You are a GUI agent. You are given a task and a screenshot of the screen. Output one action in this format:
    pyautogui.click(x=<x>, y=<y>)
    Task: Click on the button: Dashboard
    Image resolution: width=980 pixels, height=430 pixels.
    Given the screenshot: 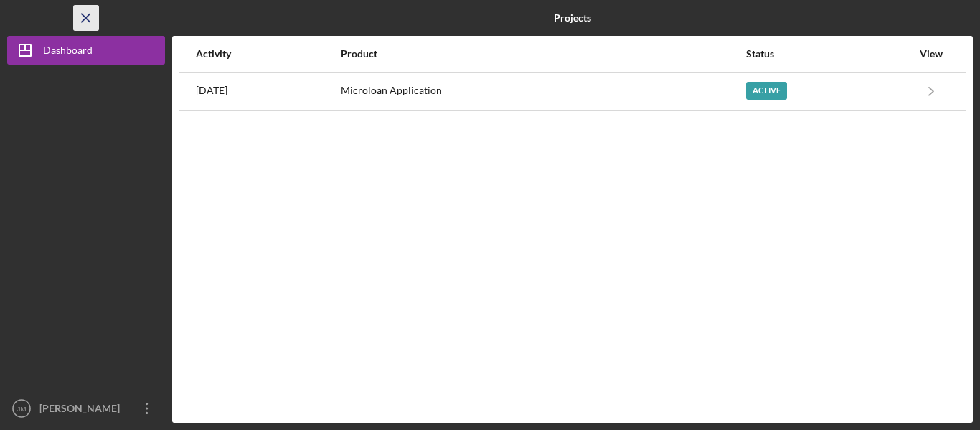 What is the action you would take?
    pyautogui.click(x=86, y=50)
    